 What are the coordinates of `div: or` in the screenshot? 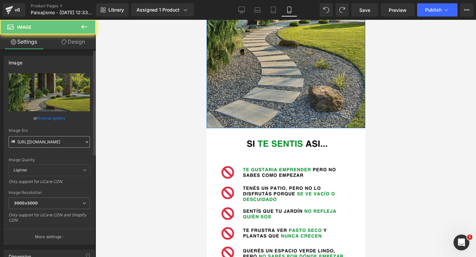 It's located at (49, 118).